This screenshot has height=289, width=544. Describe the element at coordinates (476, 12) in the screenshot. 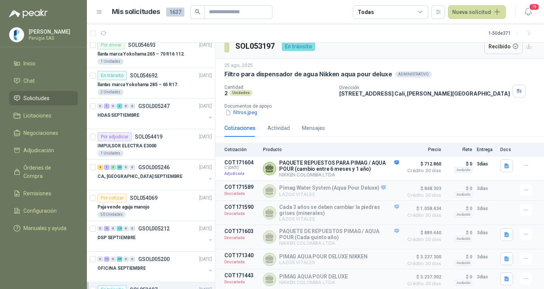

I see `button: Nueva solicitud` at that location.